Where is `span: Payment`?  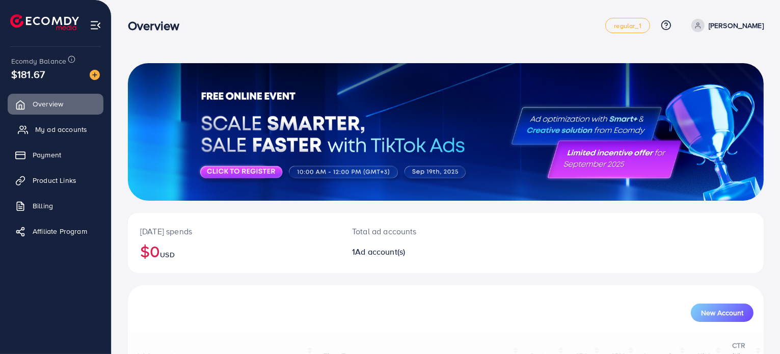 span: Payment is located at coordinates (47, 155).